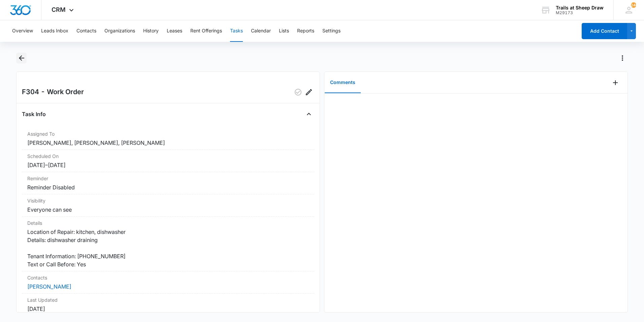 The height and width of the screenshot is (322, 644). I want to click on div: VisibilityEveryone can see, so click(168, 205).